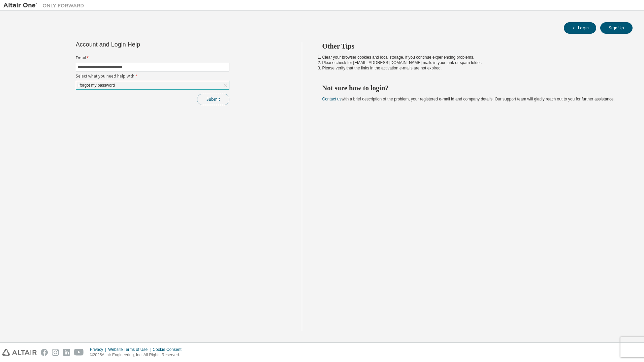 Image resolution: width=644 pixels, height=362 pixels. Describe the element at coordinates (19, 353) in the screenshot. I see `img: altair_logo.svg` at that location.